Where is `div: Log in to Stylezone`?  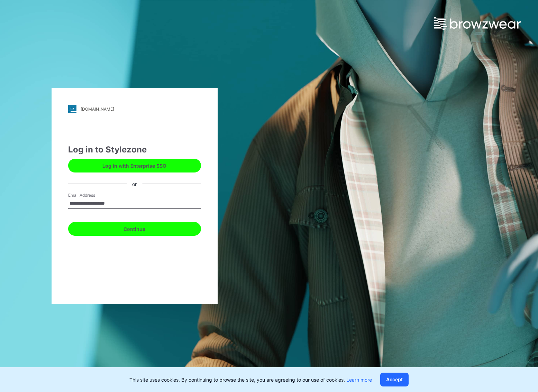 div: Log in to Stylezone is located at coordinates (135, 150).